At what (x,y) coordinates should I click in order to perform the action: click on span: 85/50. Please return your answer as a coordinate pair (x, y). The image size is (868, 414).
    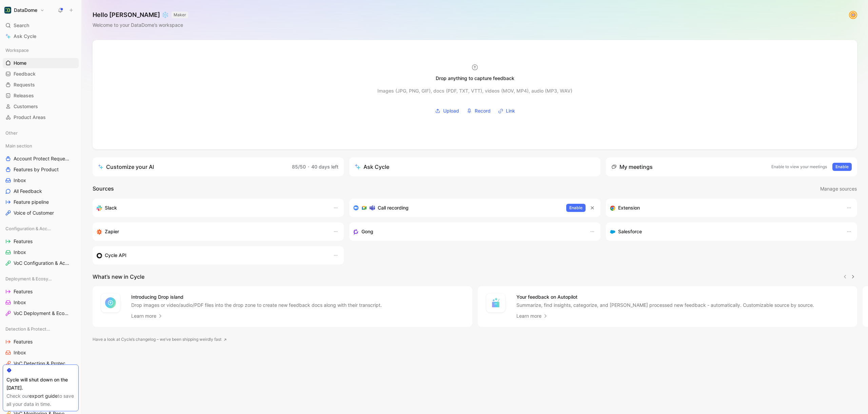
    Looking at the image, I should click on (299, 166).